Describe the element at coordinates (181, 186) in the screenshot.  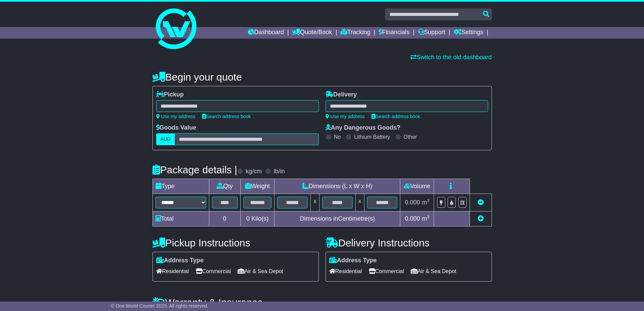
I see `td: Type` at that location.